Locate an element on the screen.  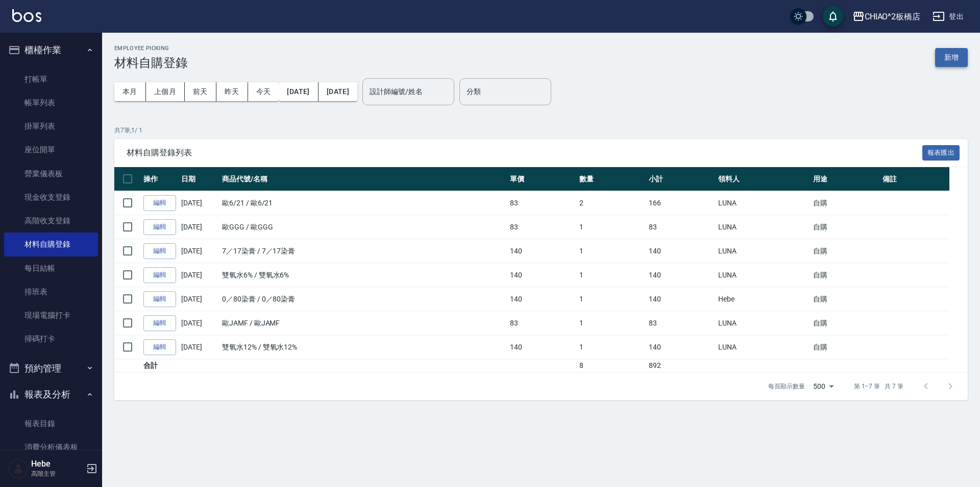
td: 雙氧水6% / 雙氧水6% is located at coordinates (364, 275).